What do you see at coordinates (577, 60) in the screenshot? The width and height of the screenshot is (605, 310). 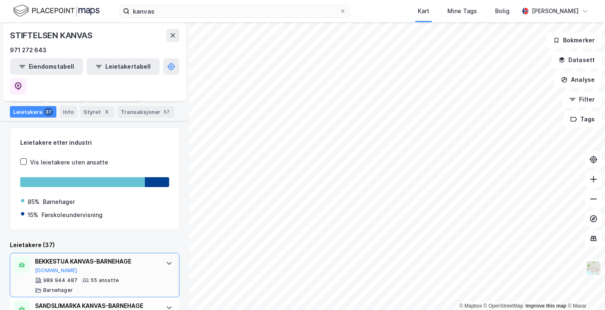 I see `button: Datasett` at bounding box center [577, 60].